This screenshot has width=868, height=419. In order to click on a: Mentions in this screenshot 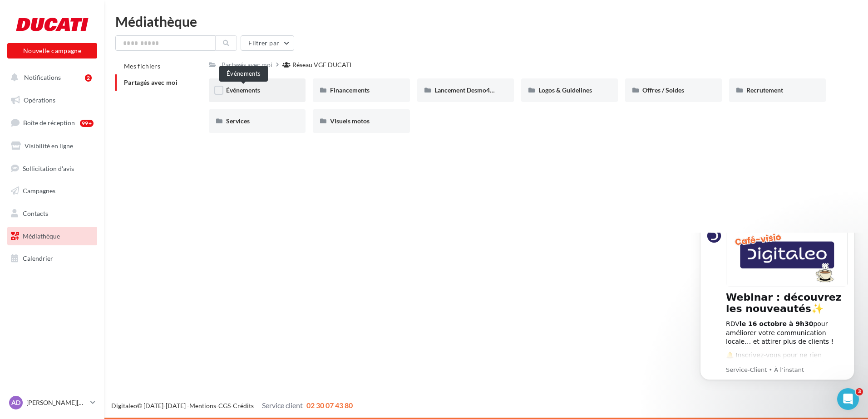, I will do `click(203, 406)`.